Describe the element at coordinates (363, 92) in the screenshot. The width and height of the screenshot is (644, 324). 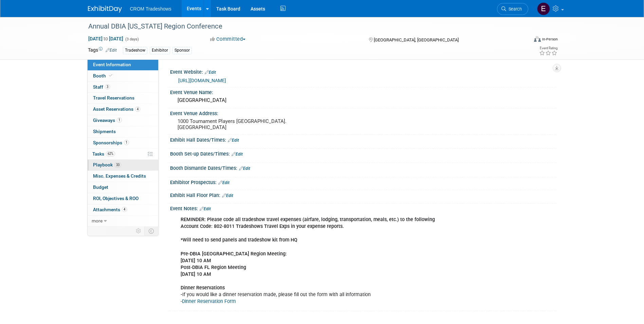
I see `div: Event Venue Name:` at that location.